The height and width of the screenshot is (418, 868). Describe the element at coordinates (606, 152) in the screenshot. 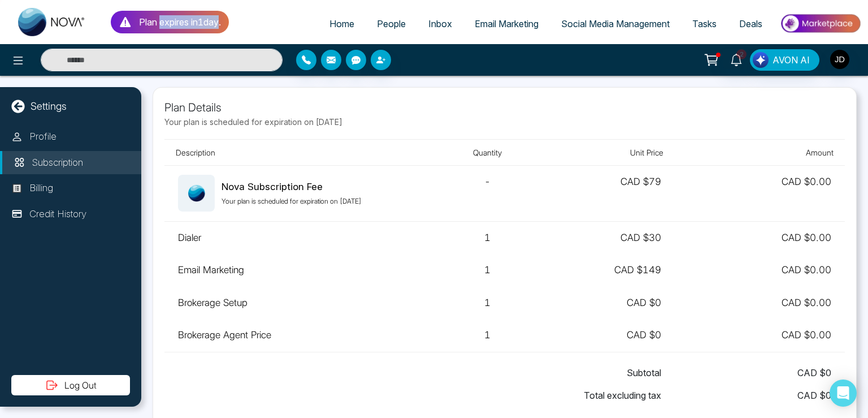

I see `th: Unit Price` at that location.